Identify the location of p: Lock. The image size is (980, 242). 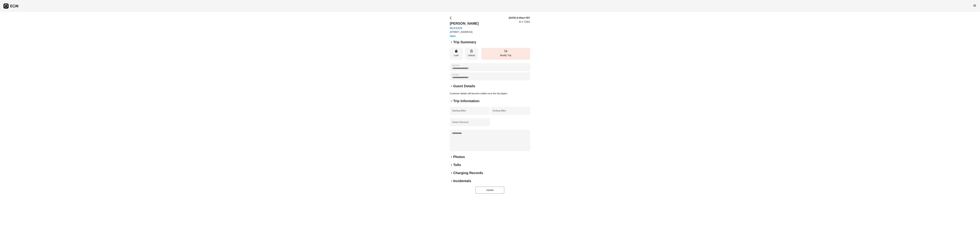
(456, 56).